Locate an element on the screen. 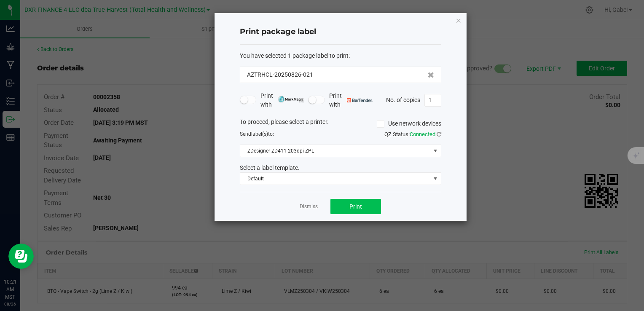 The image size is (644, 311). span: QZ Status: is located at coordinates (412, 134).